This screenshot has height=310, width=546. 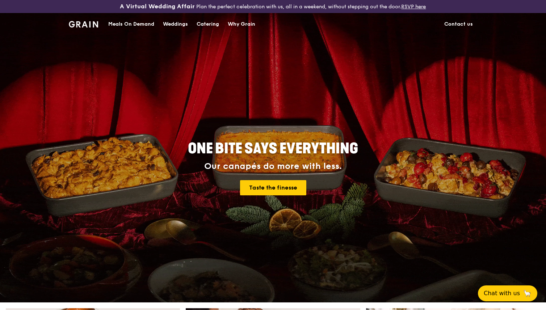 What do you see at coordinates (414, 7) in the screenshot?
I see `a: RSVP here` at bounding box center [414, 7].